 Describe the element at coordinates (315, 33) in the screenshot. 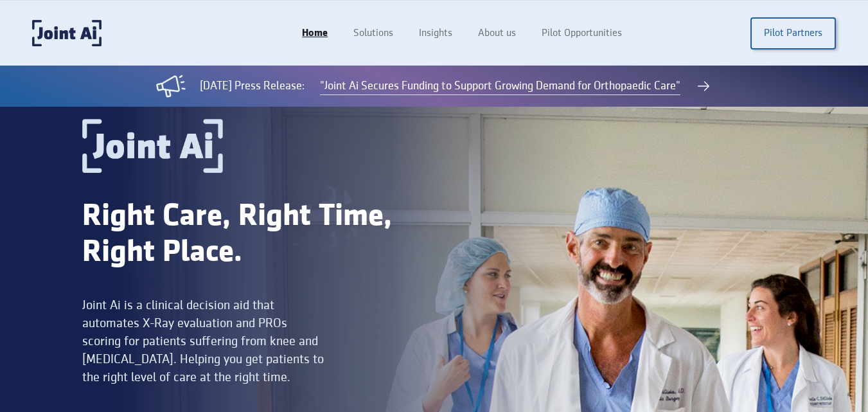

I see `a: Home` at that location.